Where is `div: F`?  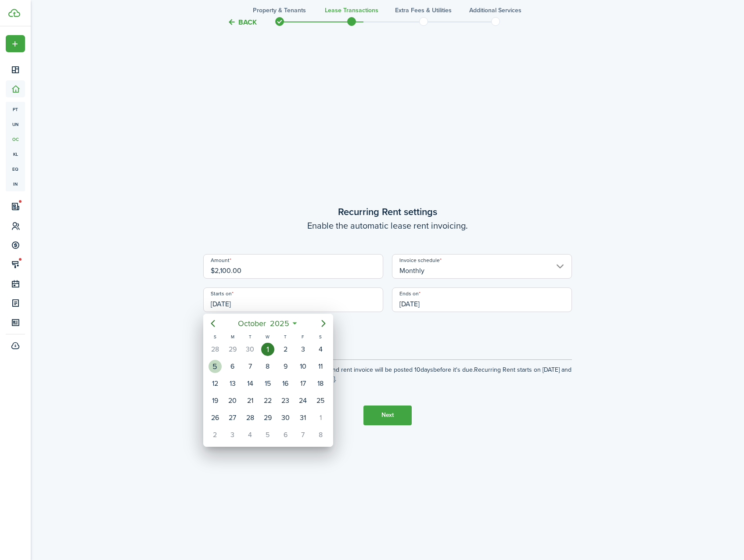 div: F is located at coordinates (303, 337).